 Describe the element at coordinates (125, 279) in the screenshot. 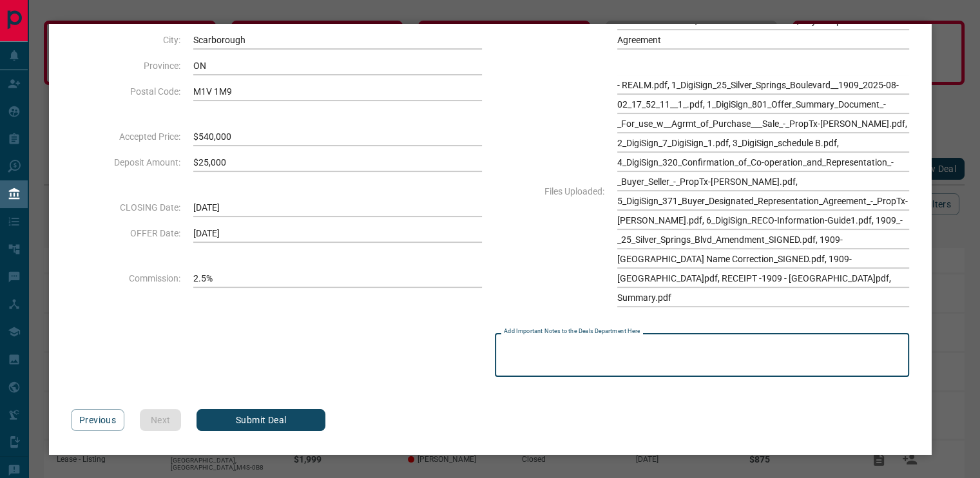

I see `span: Commission` at that location.